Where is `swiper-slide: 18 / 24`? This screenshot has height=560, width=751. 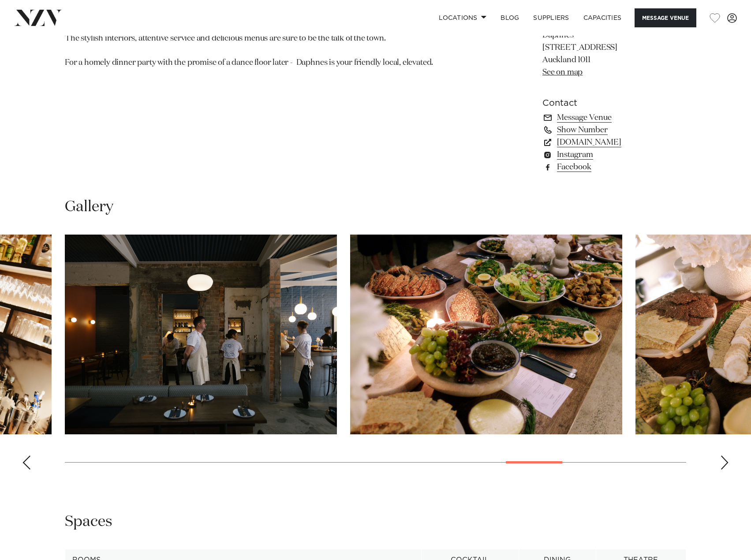
swiper-slide: 18 / 24 is located at coordinates (201, 334).